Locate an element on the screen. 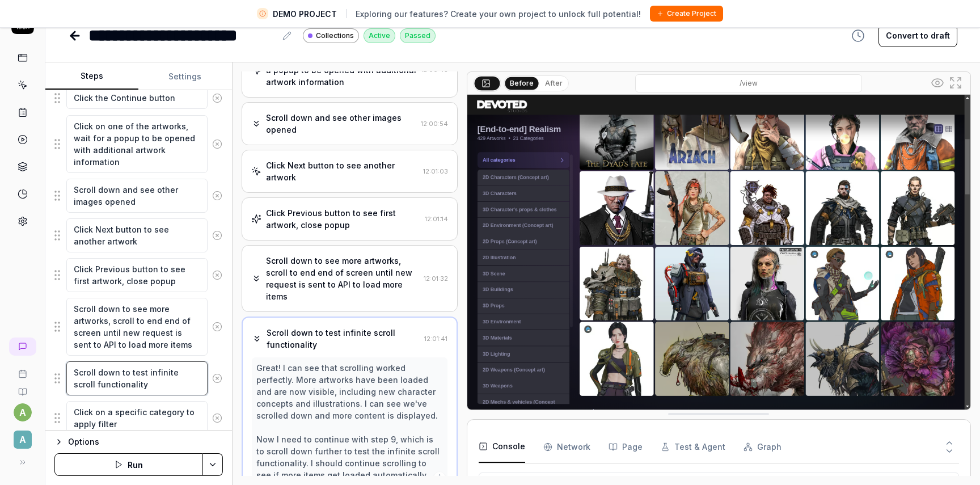 The height and width of the screenshot is (485, 980). button: Console is located at coordinates (502, 446).